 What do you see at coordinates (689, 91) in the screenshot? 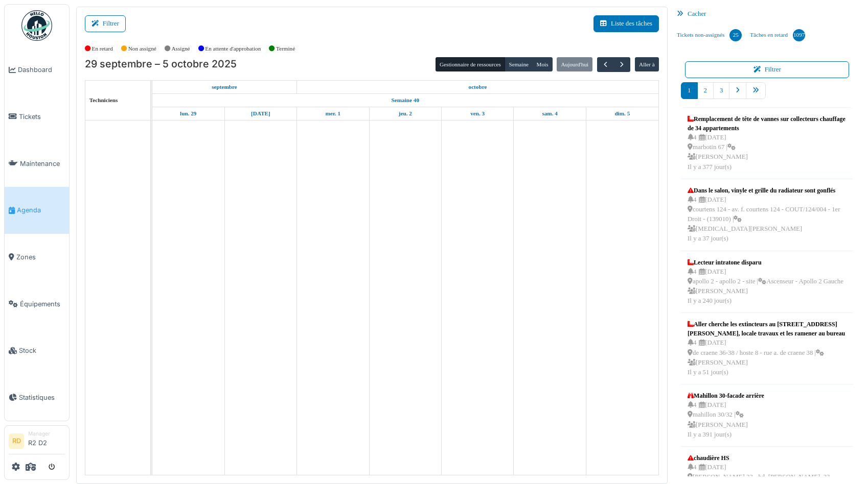
I see `a: 1` at bounding box center [689, 91].